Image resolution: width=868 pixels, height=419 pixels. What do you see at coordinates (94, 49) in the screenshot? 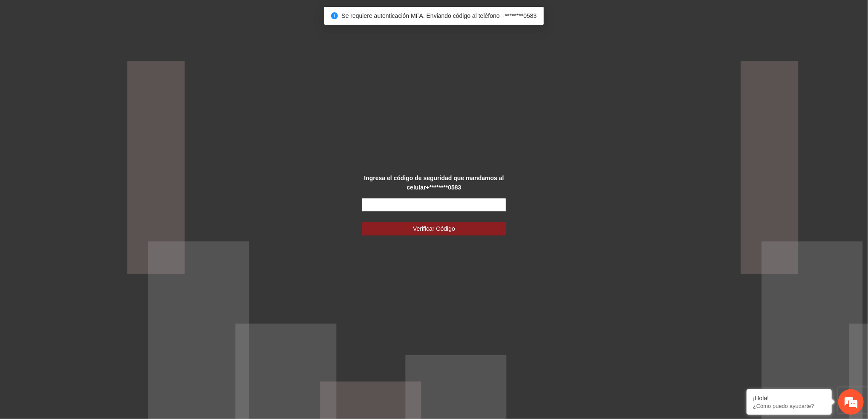
I see `div: Chatee con nosotros ahora` at bounding box center [94, 49].